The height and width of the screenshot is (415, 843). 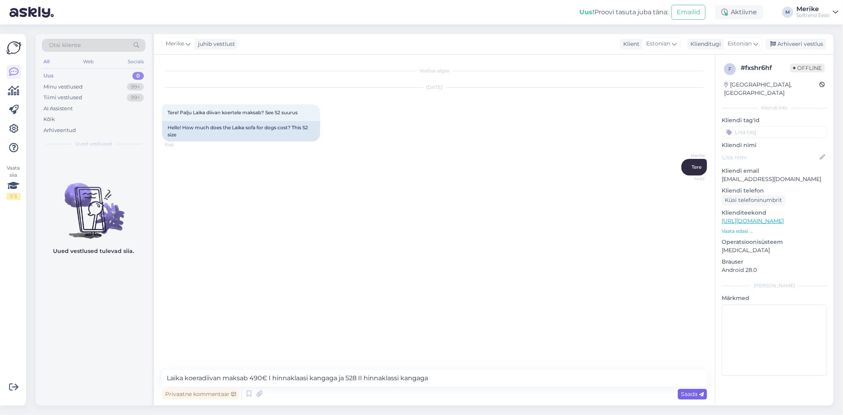 What do you see at coordinates (774, 171) in the screenshot?
I see `p: Kliendi email` at bounding box center [774, 171].